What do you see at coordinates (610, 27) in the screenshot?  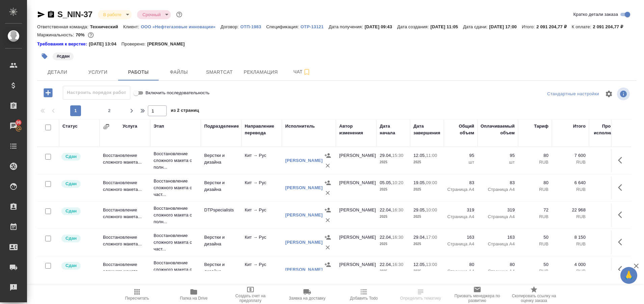 I see `p: 2 091 204,77 ₽` at bounding box center [610, 27].